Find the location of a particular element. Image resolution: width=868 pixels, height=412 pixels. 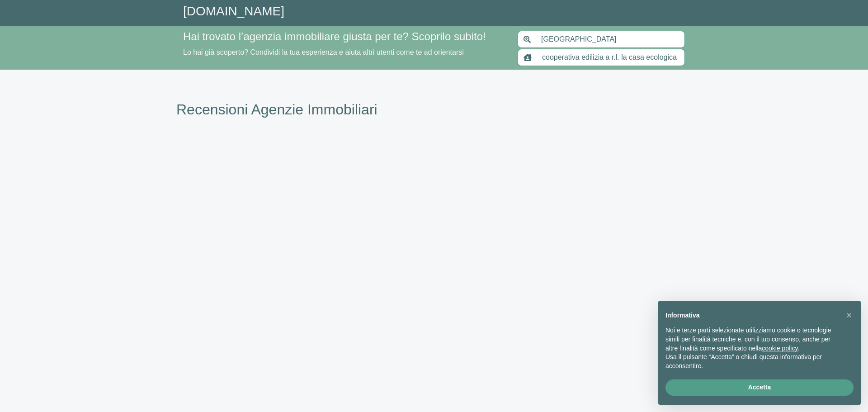

button: Chiudi questa informativa is located at coordinates (849, 315).